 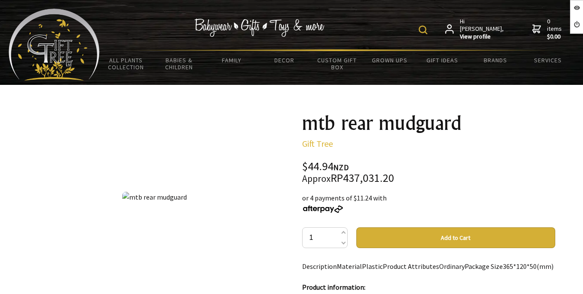 What do you see at coordinates (337, 64) in the screenshot?
I see `a: Custom Gift Box` at bounding box center [337, 64].